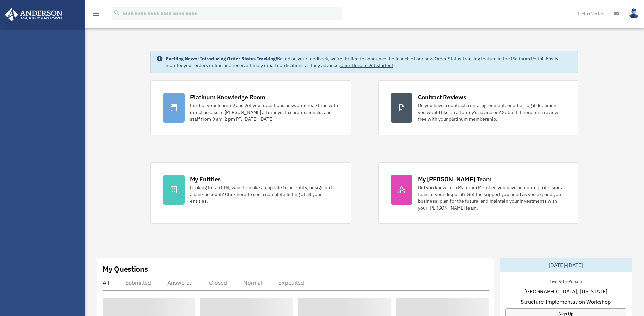 Image resolution: width=644 pixels, height=316 pixels. What do you see at coordinates (369, 62) in the screenshot?
I see `div: Based on your feedback, we're thrilled to announce the launch of our new Order Status Tracking fe...` at bounding box center [369, 62].